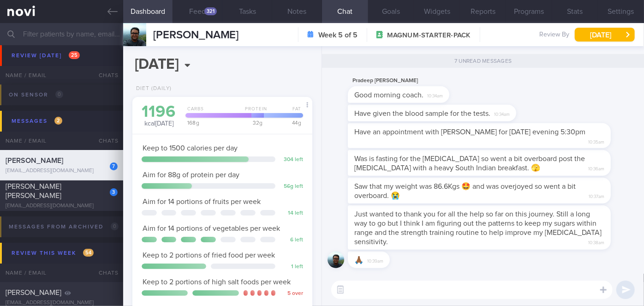 This screenshot has height=306, width=644. What do you see at coordinates (596, 140) in the screenshot?
I see `span: 10:35am` at bounding box center [596, 140].